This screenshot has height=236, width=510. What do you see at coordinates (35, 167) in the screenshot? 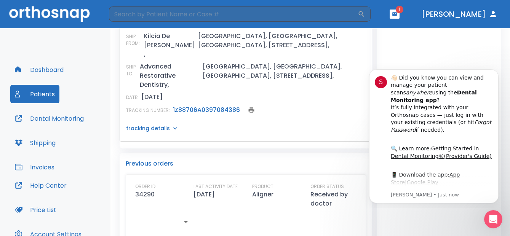
I see `a: Invoices` at bounding box center [35, 167].